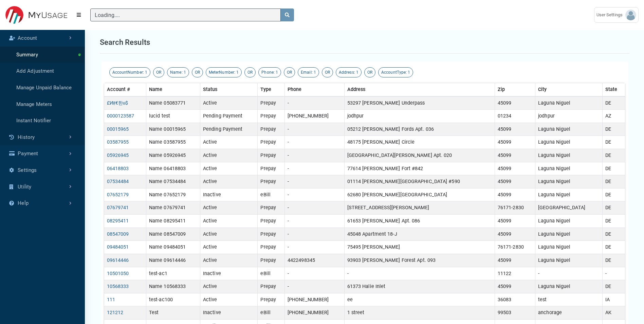 The height and width of the screenshot is (324, 644). Describe the element at coordinates (347, 72) in the screenshot. I see `span: Address:` at that location.